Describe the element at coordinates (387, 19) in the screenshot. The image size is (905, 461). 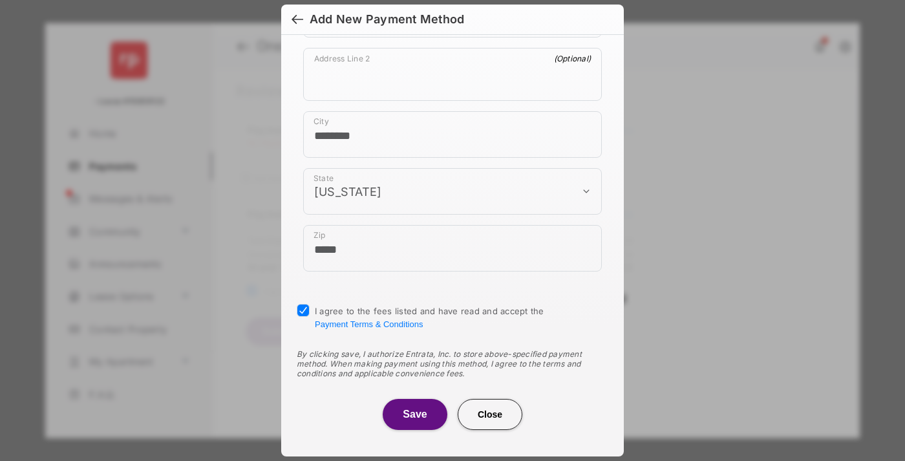
I see `div: Add New Payment Method` at that location.